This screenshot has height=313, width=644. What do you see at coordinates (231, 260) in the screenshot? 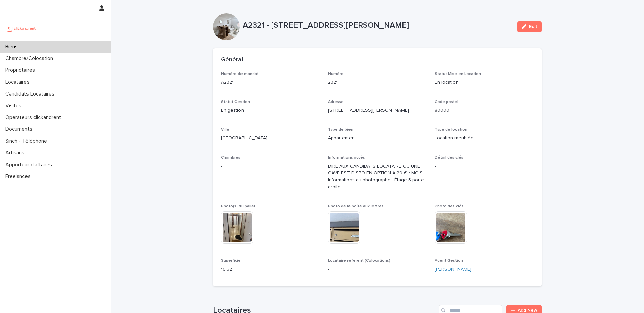
I see `span: Superficie` at bounding box center [231, 260].